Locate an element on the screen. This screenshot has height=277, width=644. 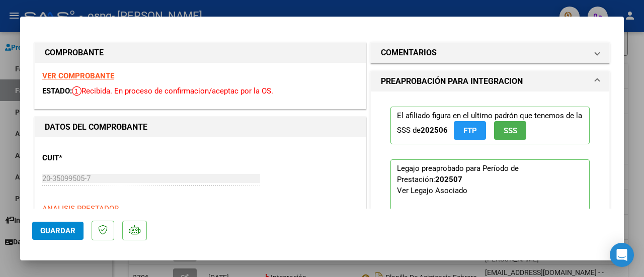
button: FTP is located at coordinates (470, 130).